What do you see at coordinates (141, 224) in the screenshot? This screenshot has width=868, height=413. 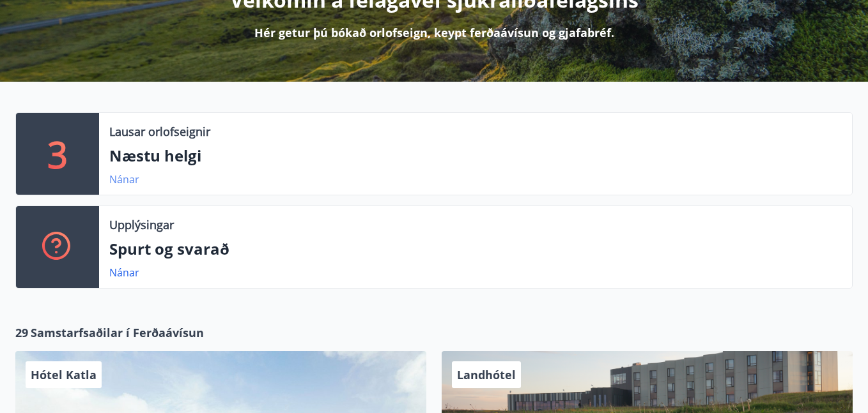 I see `p: Upplýsingar` at bounding box center [141, 224].